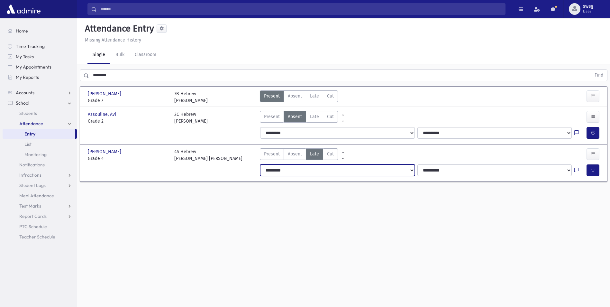 This screenshot has width=610, height=307. I want to click on span: List, so click(28, 144).